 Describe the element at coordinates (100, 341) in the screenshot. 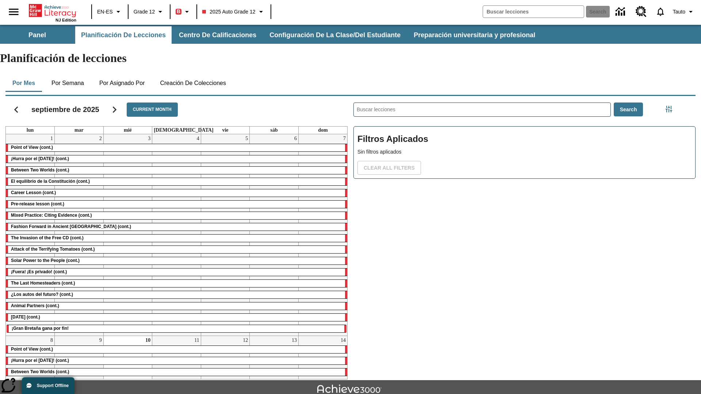

I see `a: 9 de septiembre de 2025` at that location.